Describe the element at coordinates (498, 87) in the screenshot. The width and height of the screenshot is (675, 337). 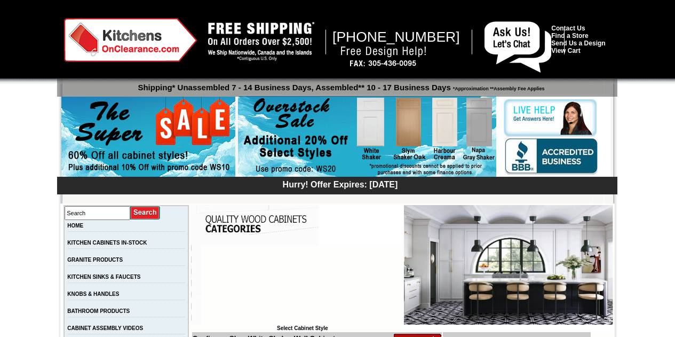
I see `span: *Approximation **Assembly Fee Applies` at that location.